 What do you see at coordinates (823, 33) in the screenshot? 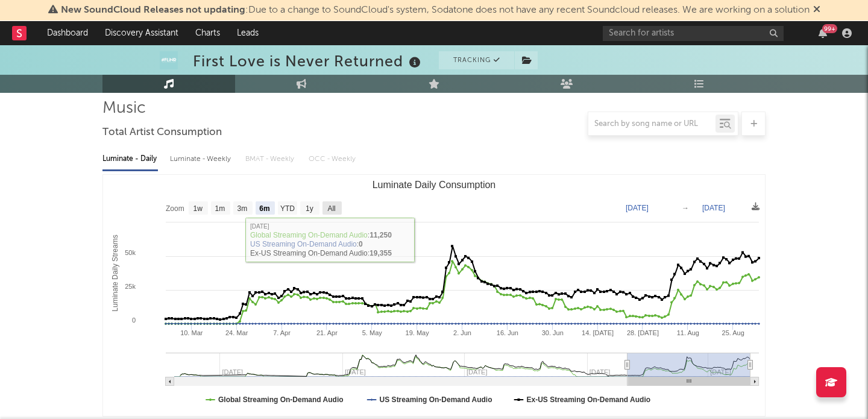
I see `button: 99+` at bounding box center [823, 33].